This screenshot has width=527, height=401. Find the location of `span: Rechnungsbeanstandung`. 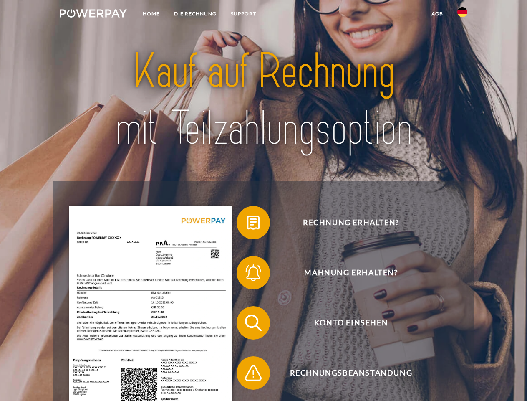

span: Rechnungsbeanstandung is located at coordinates (351, 373).